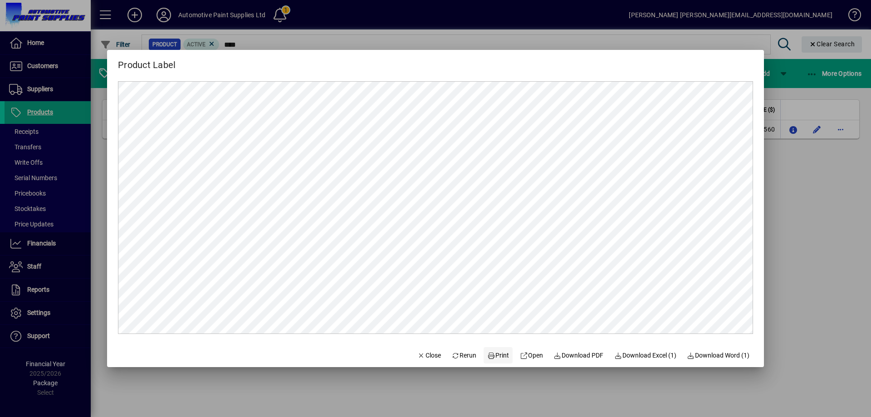 The image size is (871, 417). I want to click on span: Open, so click(531, 355).